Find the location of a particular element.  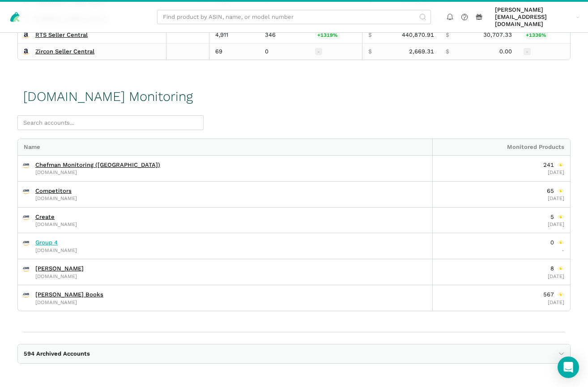

input: Search accounts... is located at coordinates (111, 122).